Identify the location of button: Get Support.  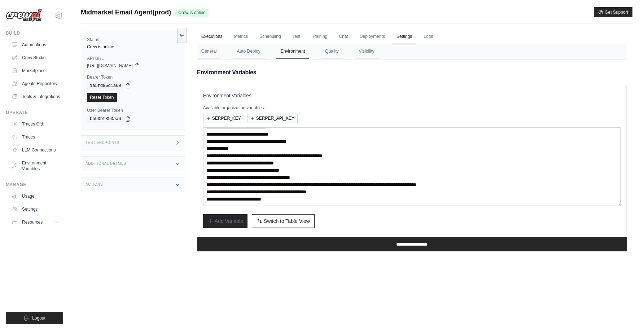
(613, 12).